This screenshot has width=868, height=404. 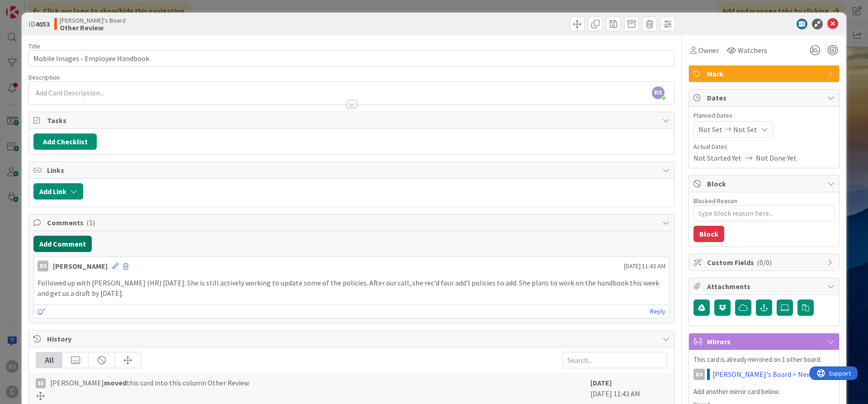 I want to click on button: Block, so click(x=709, y=234).